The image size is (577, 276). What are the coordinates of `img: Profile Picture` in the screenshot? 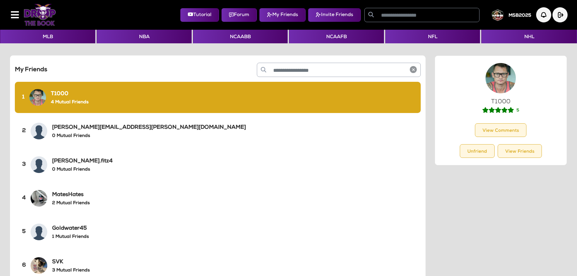 It's located at (500, 78).